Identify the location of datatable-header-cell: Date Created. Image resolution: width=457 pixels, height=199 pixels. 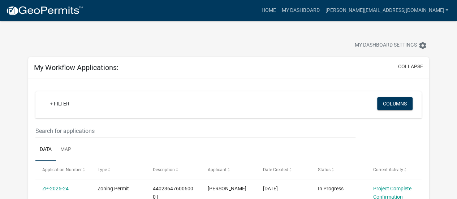
(284, 170).